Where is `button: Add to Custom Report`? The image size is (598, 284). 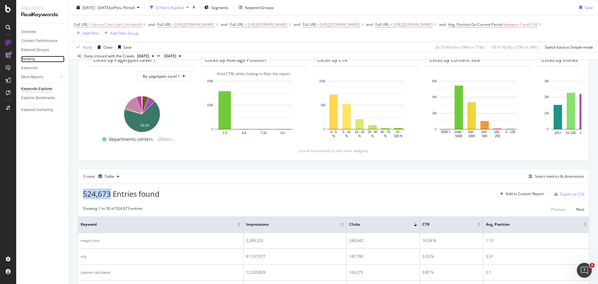 button: Add to Custom Report is located at coordinates (520, 194).